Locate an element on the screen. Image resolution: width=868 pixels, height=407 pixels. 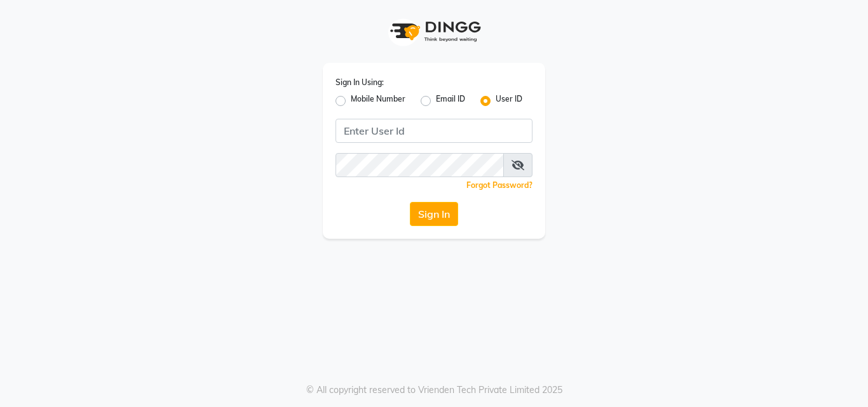
a: Forgot Password? is located at coordinates (499, 184).